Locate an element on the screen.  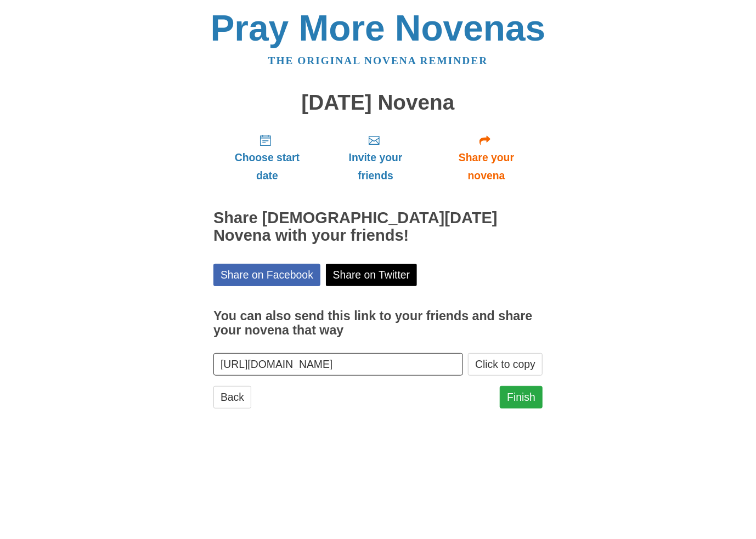
a: The original novena reminder is located at coordinates (378, 60).